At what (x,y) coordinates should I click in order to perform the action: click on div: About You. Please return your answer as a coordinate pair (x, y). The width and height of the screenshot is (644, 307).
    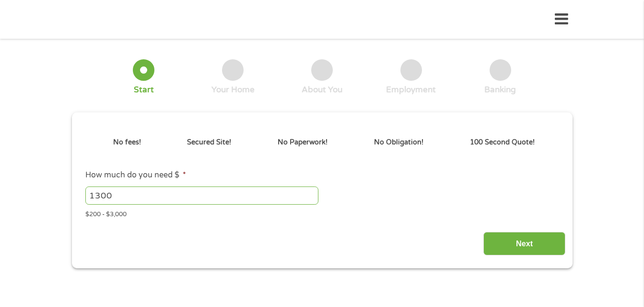
    Looking at the image, I should click on (322, 90).